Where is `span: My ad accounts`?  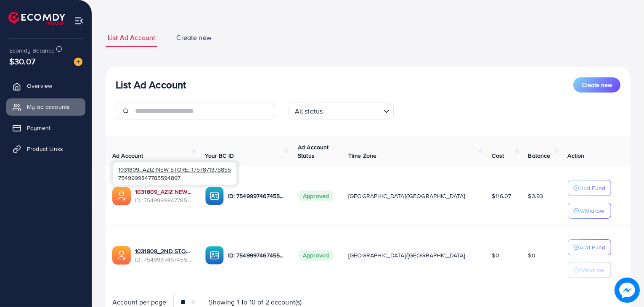 span: My ad accounts is located at coordinates (48, 107).